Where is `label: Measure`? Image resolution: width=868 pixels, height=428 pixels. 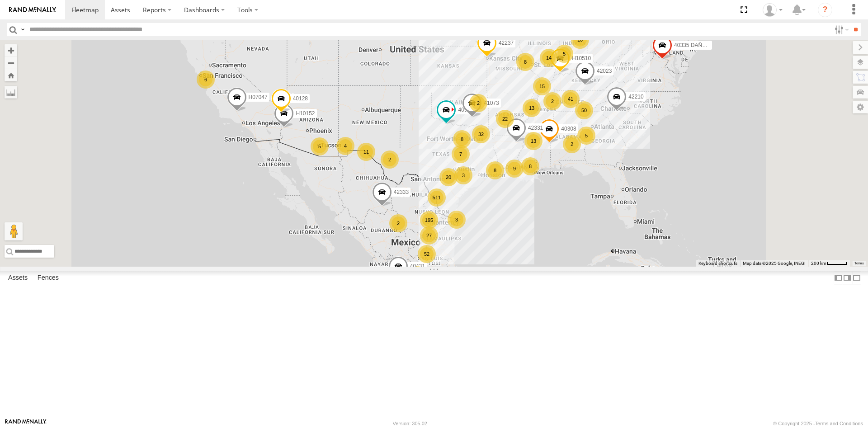
label: Measure is located at coordinates (11, 92).